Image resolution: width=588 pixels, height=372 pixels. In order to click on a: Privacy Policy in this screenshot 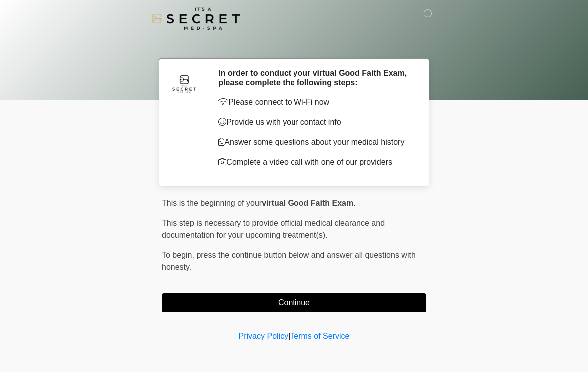, I will do `click(263, 336)`.